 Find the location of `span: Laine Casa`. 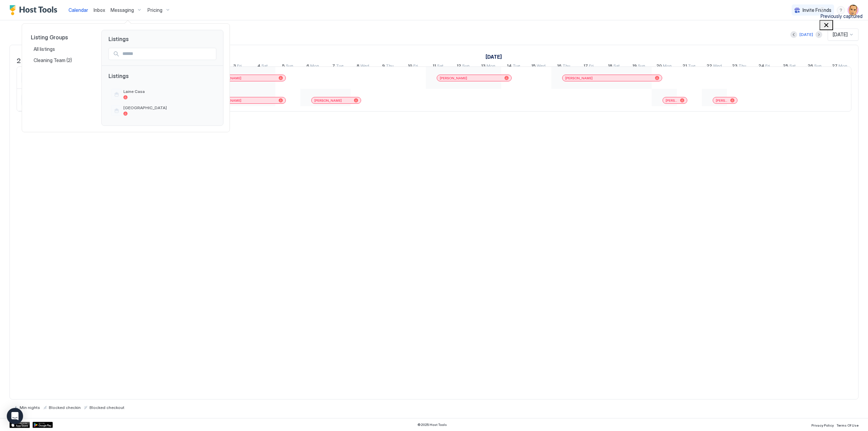

span: Laine Casa is located at coordinates (168, 92).